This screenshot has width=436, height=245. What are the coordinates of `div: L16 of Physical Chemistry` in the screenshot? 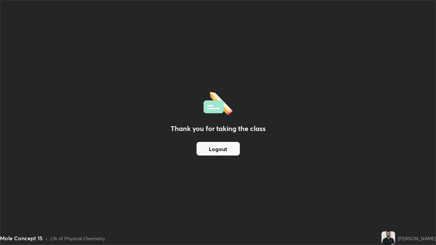 It's located at (78, 238).